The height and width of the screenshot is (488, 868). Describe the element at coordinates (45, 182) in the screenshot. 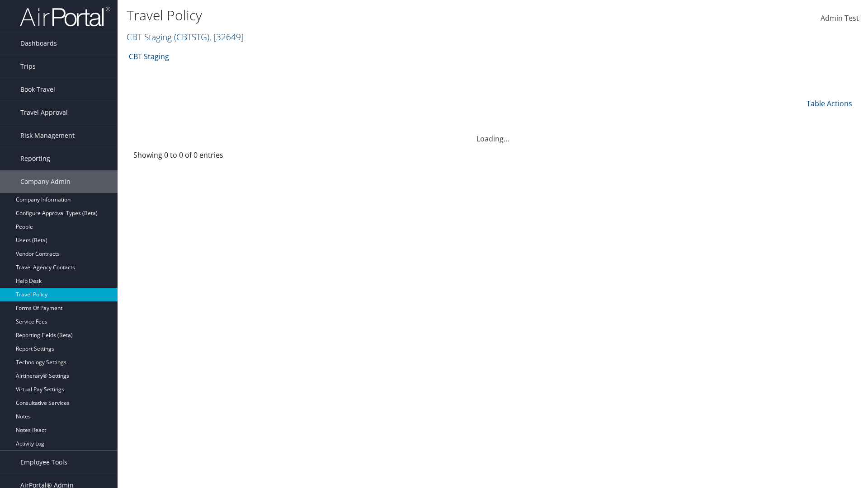

I see `span: Company Admin` at that location.